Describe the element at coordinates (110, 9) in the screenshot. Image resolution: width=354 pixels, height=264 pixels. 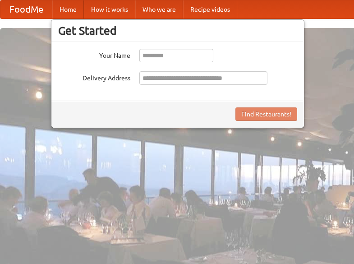
I see `a: How it works` at that location.